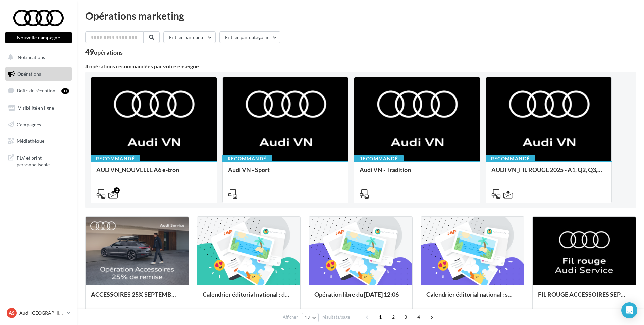 Image resolution: width=644 pixels, height=325 pixels. I want to click on button: Notifications, so click(37, 57).